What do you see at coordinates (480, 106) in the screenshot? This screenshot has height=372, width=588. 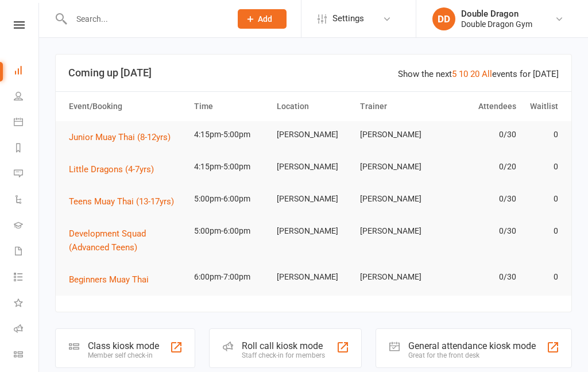 I see `th: Attendees` at bounding box center [480, 106].